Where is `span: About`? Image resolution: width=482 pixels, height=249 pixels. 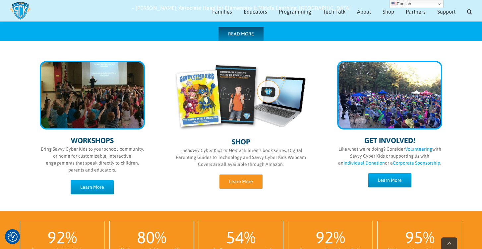 span: About is located at coordinates (364, 12).